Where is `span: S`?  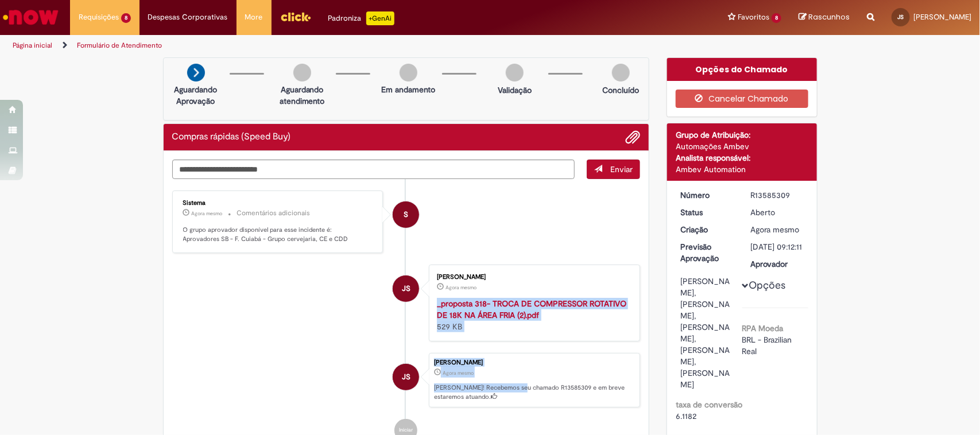 span: S is located at coordinates (406, 215).